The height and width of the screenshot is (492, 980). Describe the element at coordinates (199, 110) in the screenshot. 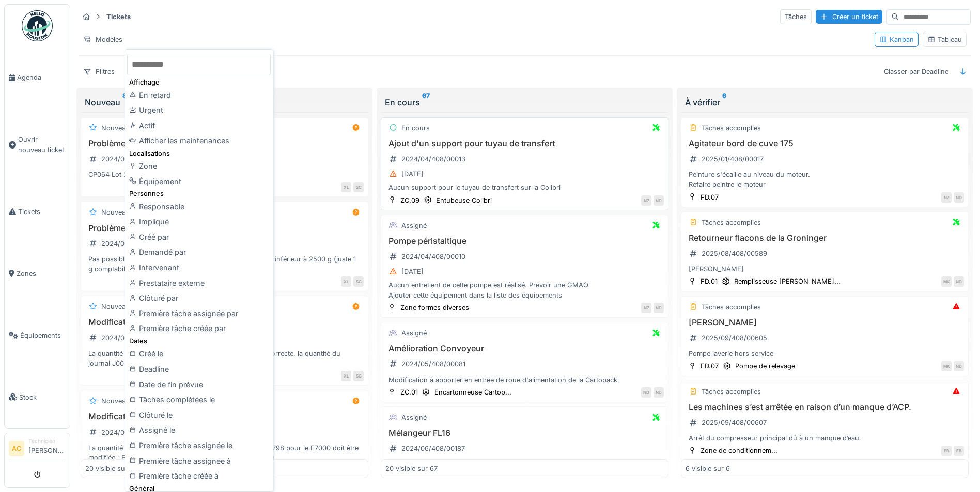

I see `div: Urgent` at that location.